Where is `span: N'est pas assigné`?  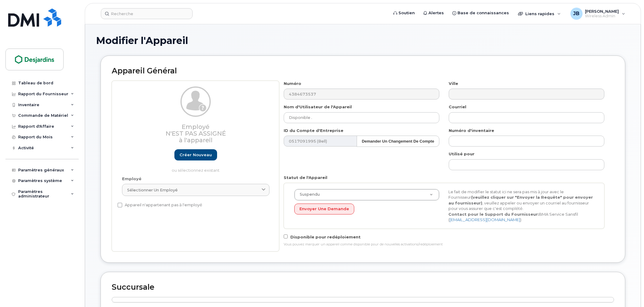 span: N'est pas assigné is located at coordinates (196, 133).